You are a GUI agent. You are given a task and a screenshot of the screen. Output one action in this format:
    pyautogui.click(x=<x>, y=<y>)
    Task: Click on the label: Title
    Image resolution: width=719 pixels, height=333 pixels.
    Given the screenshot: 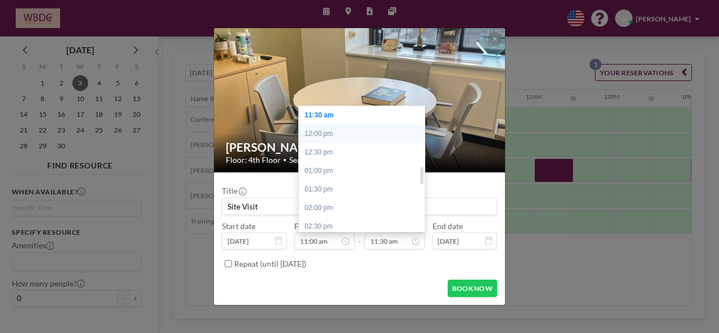 What is the action you would take?
    pyautogui.click(x=234, y=190)
    